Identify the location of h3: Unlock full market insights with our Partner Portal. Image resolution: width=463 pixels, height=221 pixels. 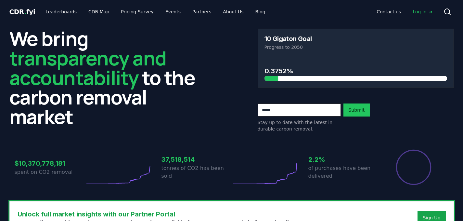
(159, 214).